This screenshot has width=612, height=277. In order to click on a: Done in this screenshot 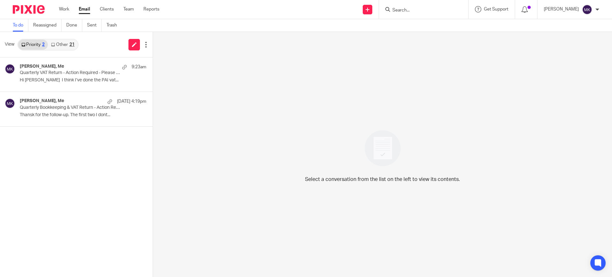, I will do `click(74, 25)`.